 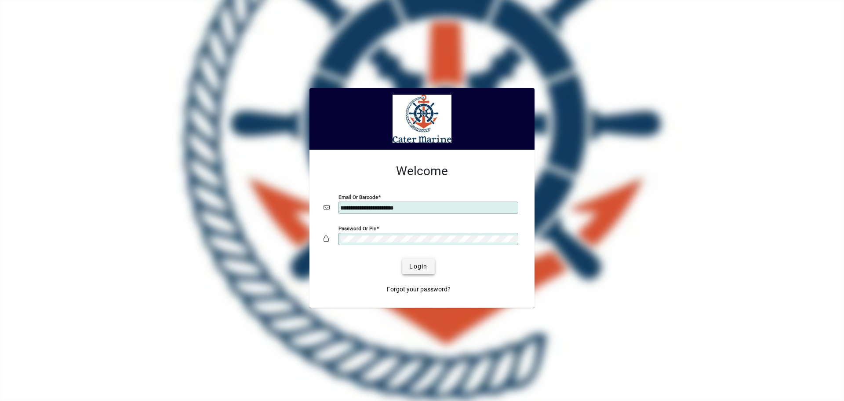 I want to click on span: Forgot your password?, so click(x=419, y=289).